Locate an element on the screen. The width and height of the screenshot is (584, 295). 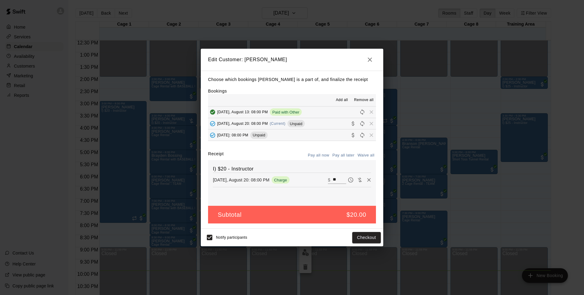
label: Bookings is located at coordinates (217, 91).